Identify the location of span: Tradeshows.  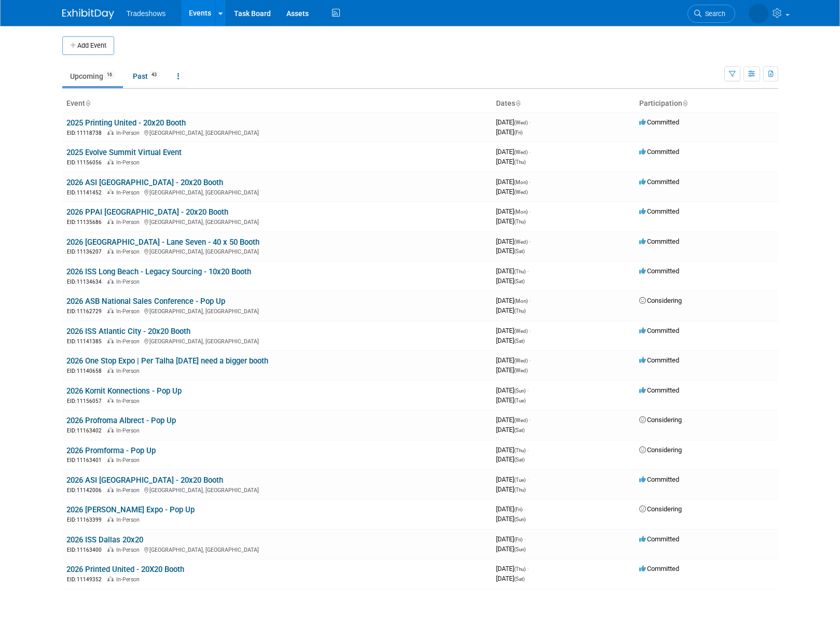
(146, 13).